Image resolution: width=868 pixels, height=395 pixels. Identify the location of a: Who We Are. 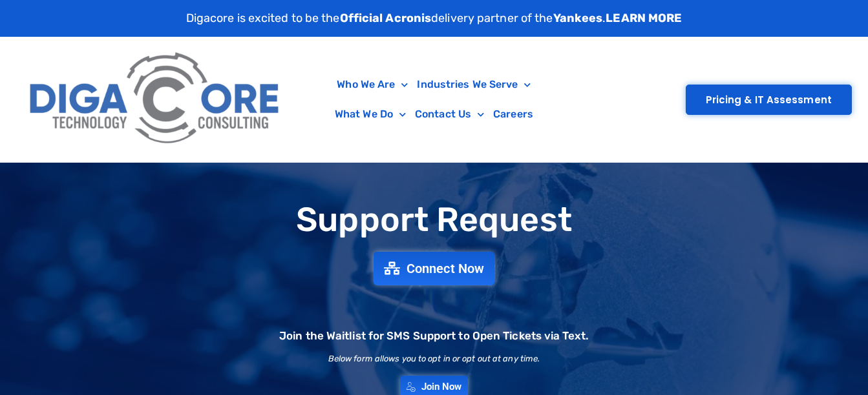
(373, 85).